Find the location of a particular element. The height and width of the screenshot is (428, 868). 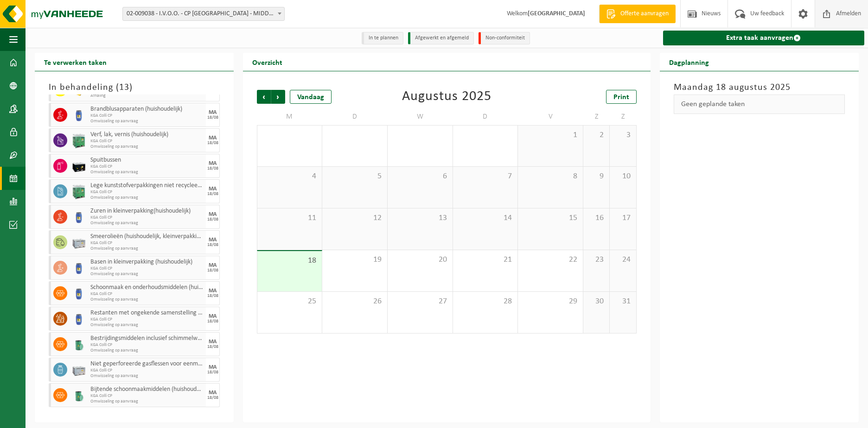

a: Extra taak aanvragen is located at coordinates (763, 38).